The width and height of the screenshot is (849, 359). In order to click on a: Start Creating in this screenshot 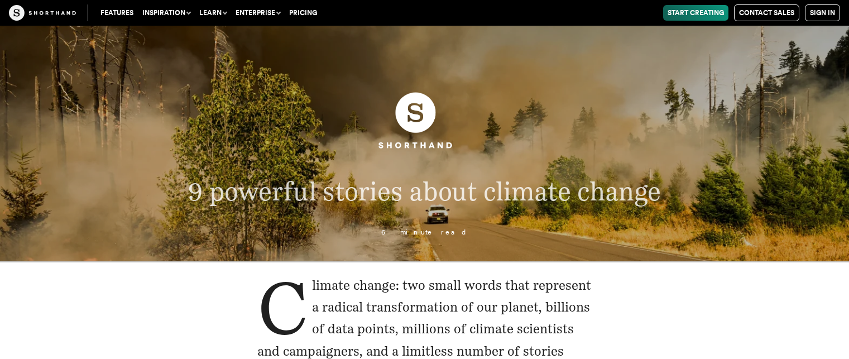, I will do `click(695, 13)`.